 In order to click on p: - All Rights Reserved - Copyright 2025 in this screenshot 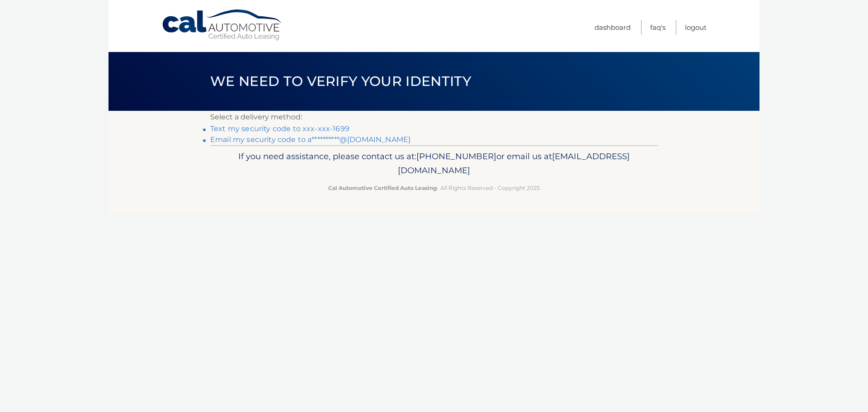, I will do `click(434, 188)`.